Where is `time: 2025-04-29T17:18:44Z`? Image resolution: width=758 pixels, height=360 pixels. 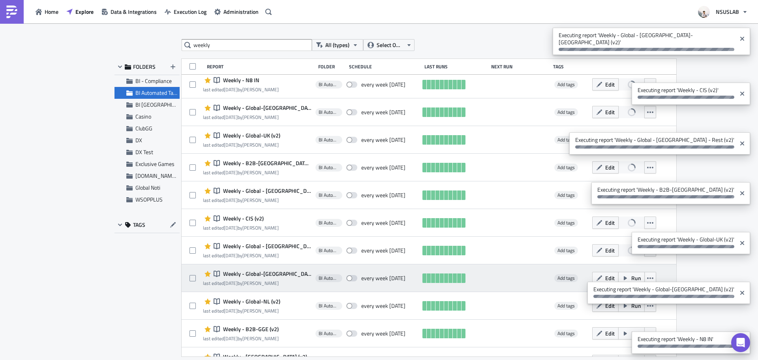
time: 2025-04-29T17:18:44Z is located at coordinates (231, 310).